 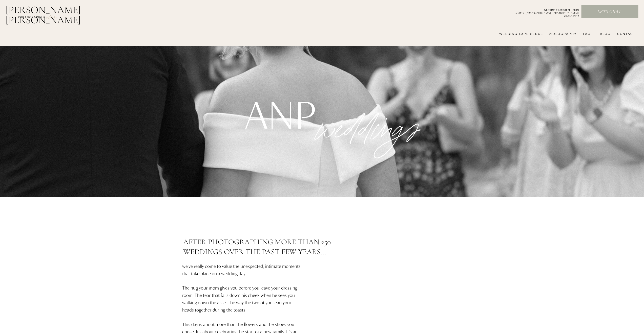 What do you see at coordinates (279, 113) in the screenshot?
I see `h1: anp` at bounding box center [279, 113].